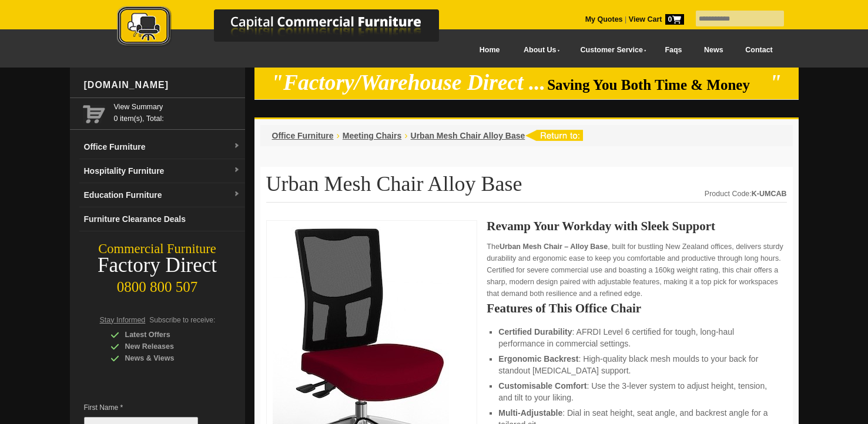 Image resolution: width=868 pixels, height=424 pixels. What do you see at coordinates (166, 346) in the screenshot?
I see `div: New Releases` at bounding box center [166, 346].